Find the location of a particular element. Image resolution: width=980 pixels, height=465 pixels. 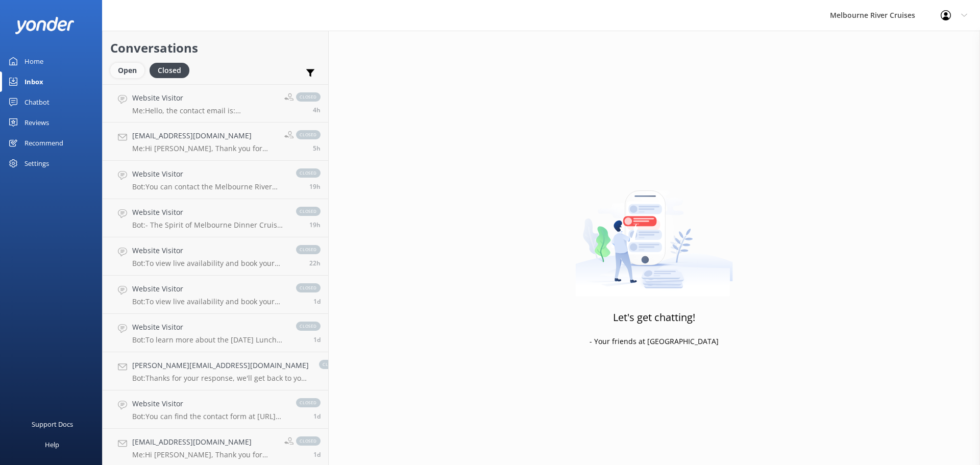

a: Website VisitorBot:To view live availability and book your Melbourne River Cruise experience, ple... is located at coordinates (216, 256).